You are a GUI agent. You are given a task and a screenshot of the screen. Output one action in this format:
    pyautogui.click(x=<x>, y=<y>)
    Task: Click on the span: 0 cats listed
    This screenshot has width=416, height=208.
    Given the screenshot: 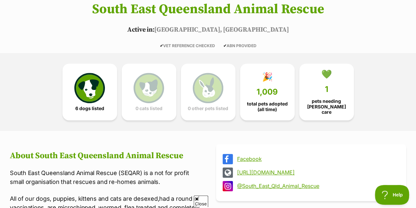 What is the action you would take?
    pyautogui.click(x=149, y=108)
    